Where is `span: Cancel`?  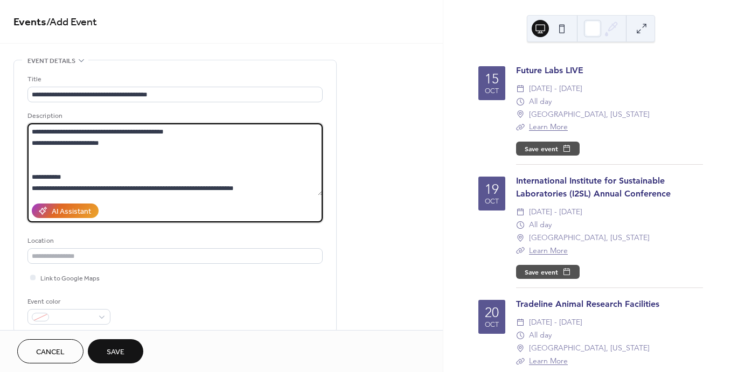
span: Cancel is located at coordinates (50, 352).